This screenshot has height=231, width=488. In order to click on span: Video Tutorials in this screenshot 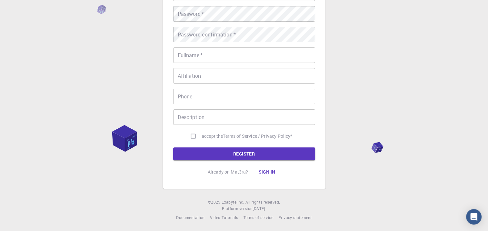, I will do `click(224, 217)`.